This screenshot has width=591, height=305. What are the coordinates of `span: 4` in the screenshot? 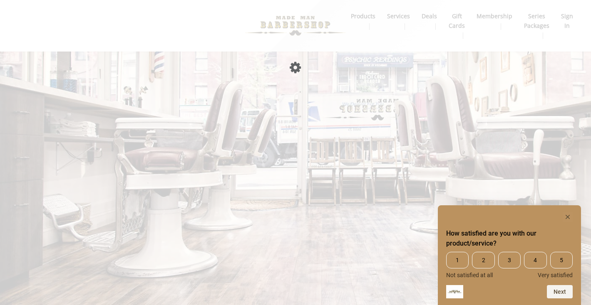 It's located at (535, 260).